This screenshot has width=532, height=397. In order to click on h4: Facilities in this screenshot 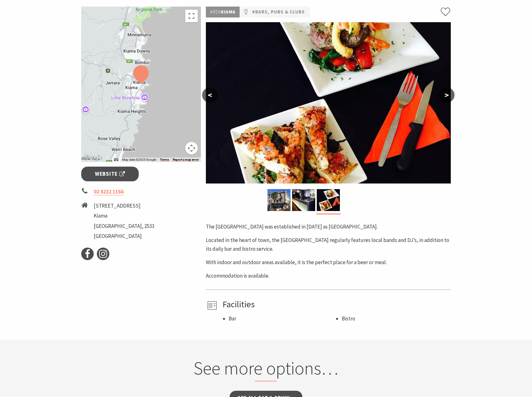, I will do `click(336, 304)`.